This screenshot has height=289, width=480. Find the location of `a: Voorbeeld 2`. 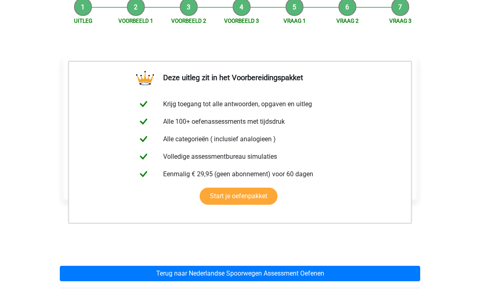

a: Voorbeeld 2 is located at coordinates (189, 21).